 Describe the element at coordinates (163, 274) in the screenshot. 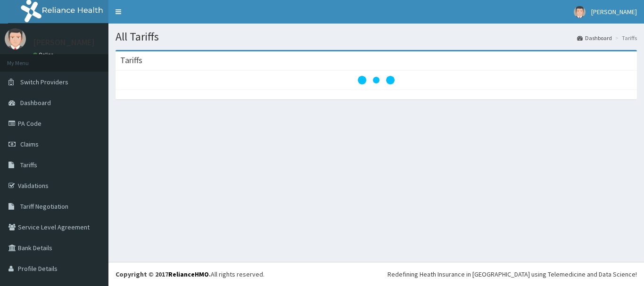

I see `strong: Copyright © 2017 .` at that location.